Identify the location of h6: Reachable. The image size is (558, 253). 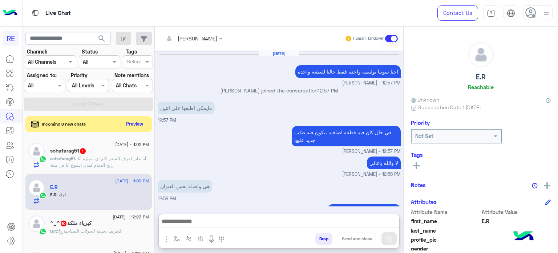
(481, 87).